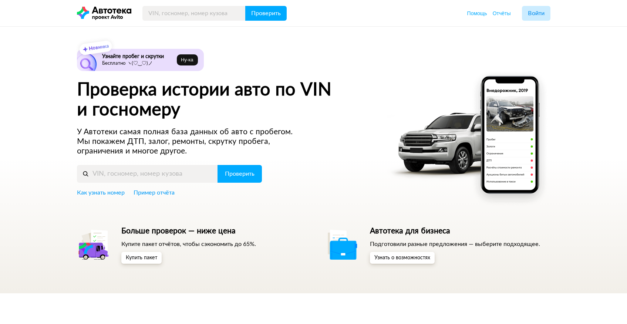 Image resolution: width=627 pixels, height=324 pixels. What do you see at coordinates (154, 193) in the screenshot?
I see `a: Пример отчёта` at bounding box center [154, 193].